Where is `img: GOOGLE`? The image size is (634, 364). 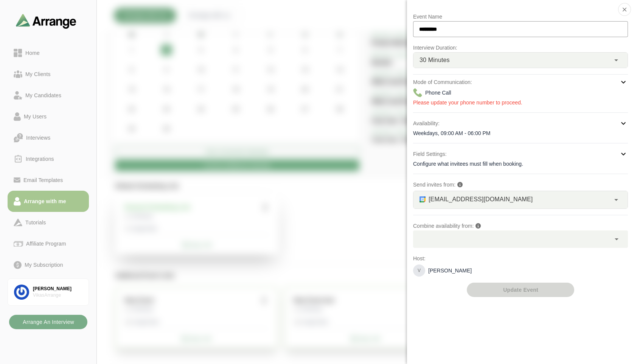
img: GOOGLE is located at coordinates (423, 199).